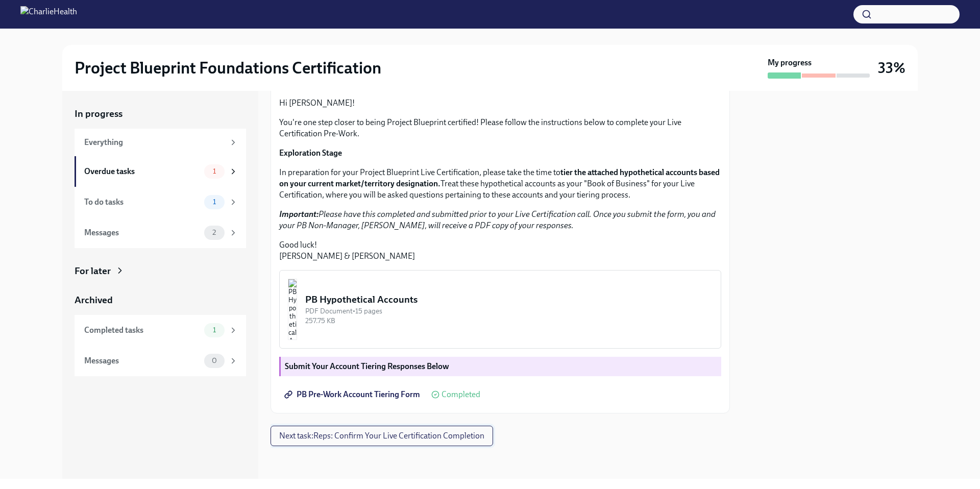  Describe the element at coordinates (228, 68) in the screenshot. I see `h2: Project Blueprint Foundations Certification` at that location.